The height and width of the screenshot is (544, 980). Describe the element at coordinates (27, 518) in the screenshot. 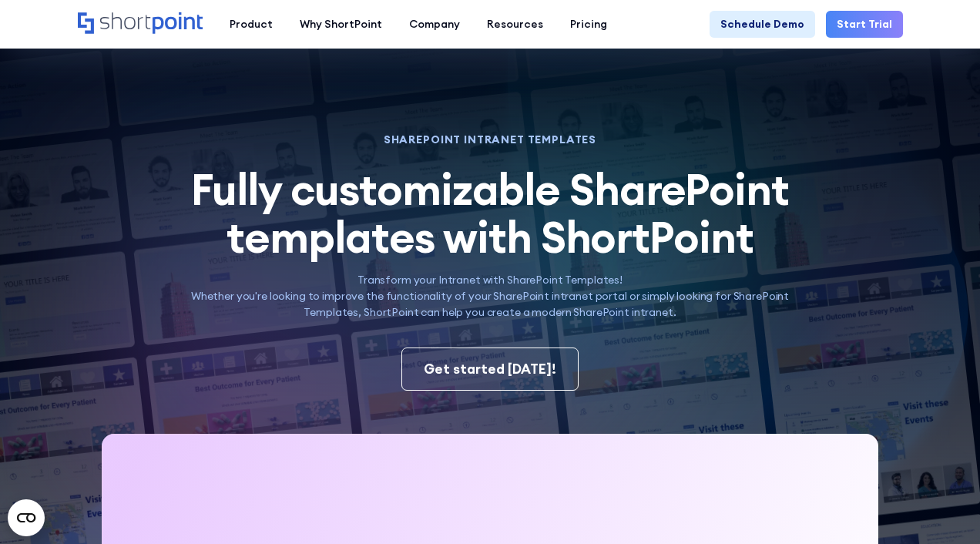

I see `button: Open CMP widget` at that location.